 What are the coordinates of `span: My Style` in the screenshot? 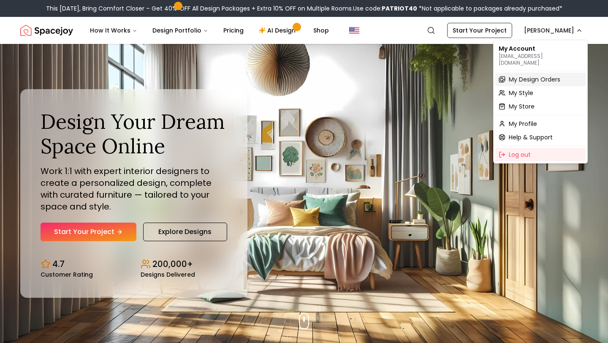 It's located at (521, 93).